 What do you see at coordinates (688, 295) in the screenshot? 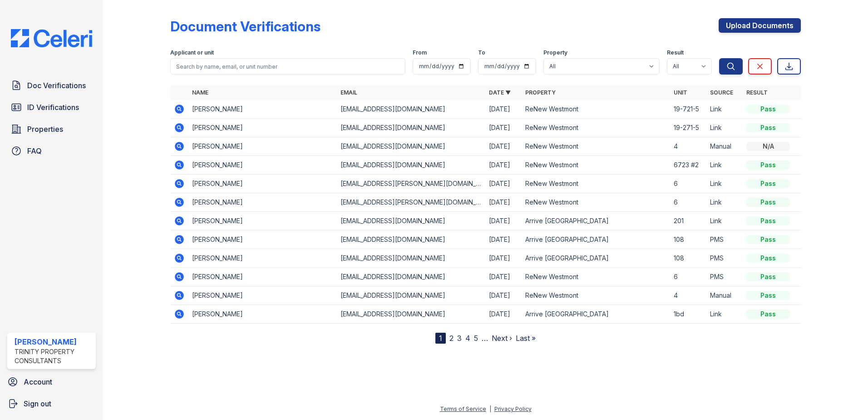
I see `td: 4` at bounding box center [688, 295].